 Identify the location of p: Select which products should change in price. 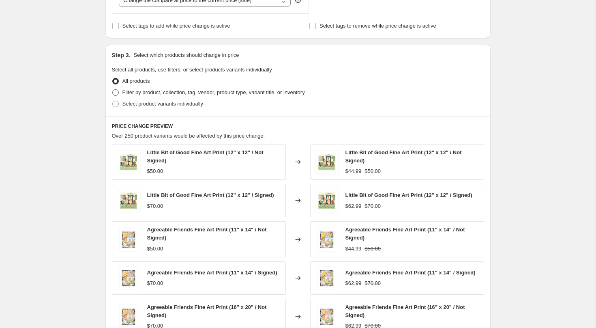
(186, 55).